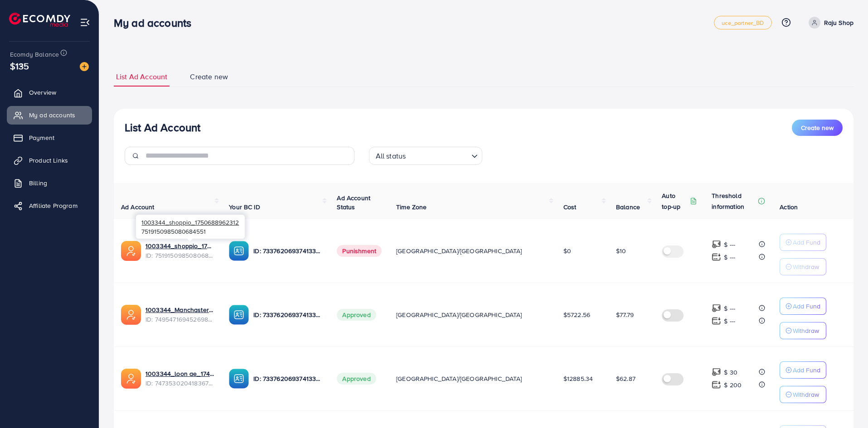  What do you see at coordinates (41, 138) in the screenshot?
I see `span: Payment` at bounding box center [41, 138].